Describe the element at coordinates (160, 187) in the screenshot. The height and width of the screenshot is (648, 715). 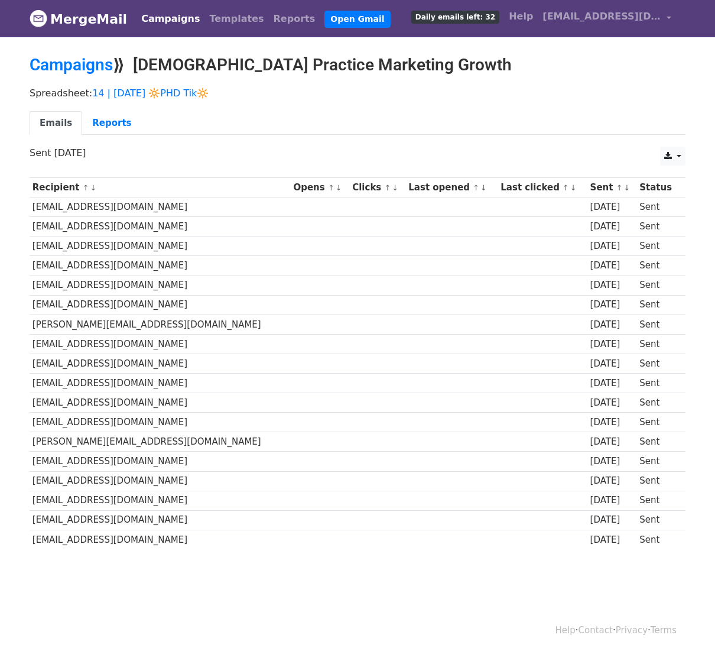
I see `th: Recipient` at that location.